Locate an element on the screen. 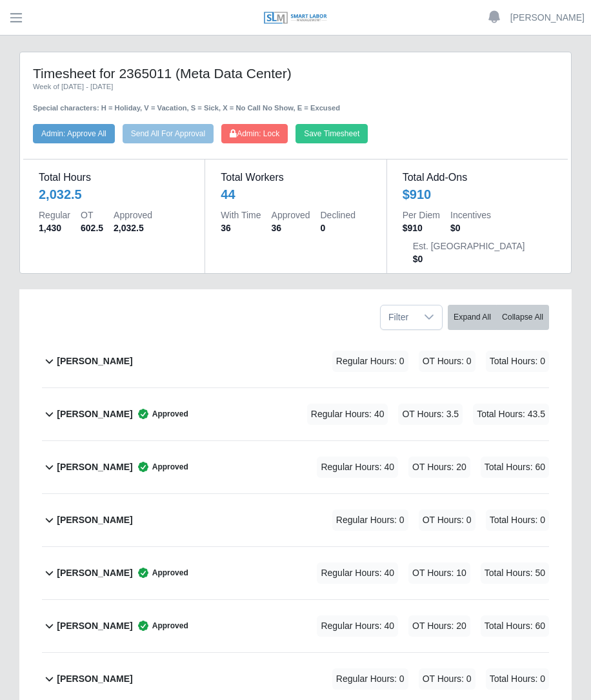 The width and height of the screenshot is (591, 700). span: Total Hours: 50 is located at coordinates (514, 573).